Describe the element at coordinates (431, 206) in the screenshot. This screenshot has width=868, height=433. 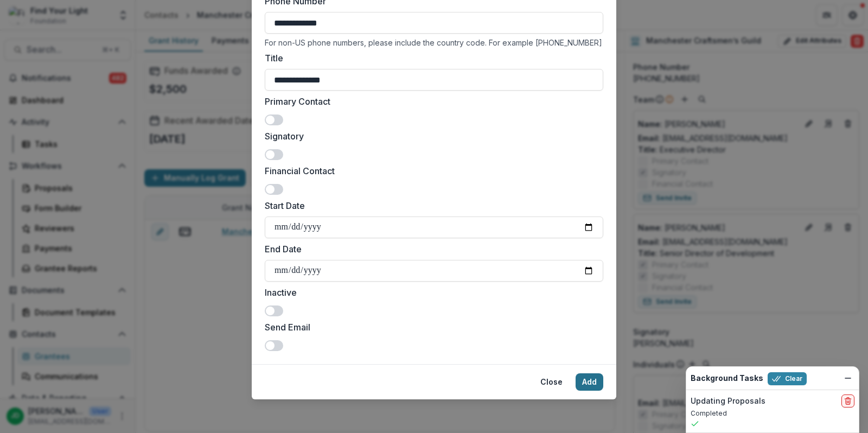
I see `label: Start Date` at that location.